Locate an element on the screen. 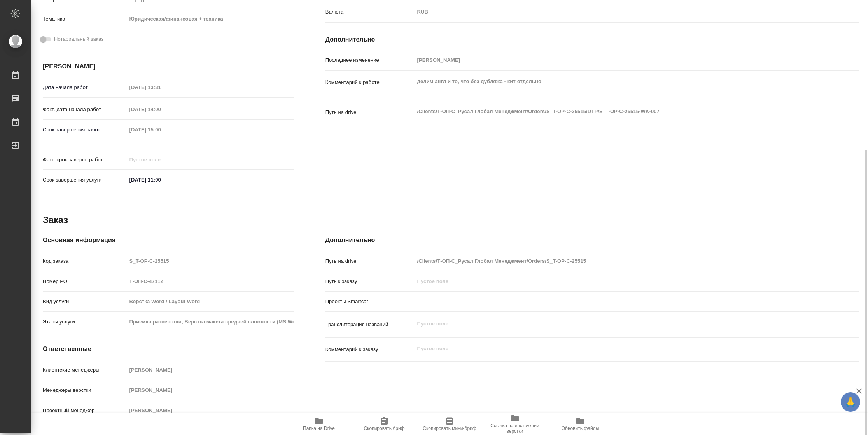 This screenshot has height=435, width=868. input: ✎ Введи что-нибудь is located at coordinates (161, 180).